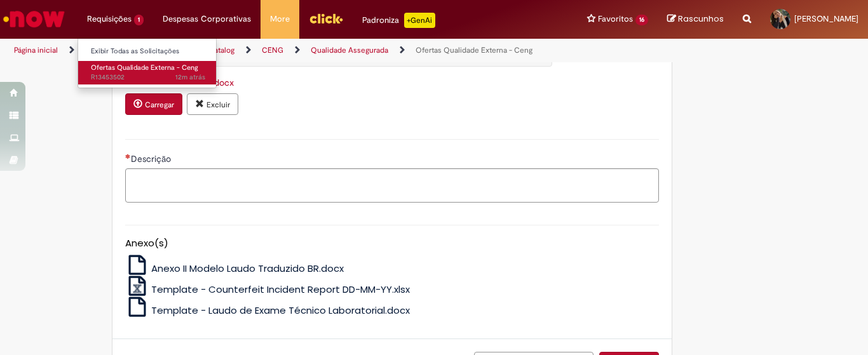 The height and width of the screenshot is (355, 868). Describe the element at coordinates (398, 21) in the screenshot. I see `div: Padroniza` at that location.